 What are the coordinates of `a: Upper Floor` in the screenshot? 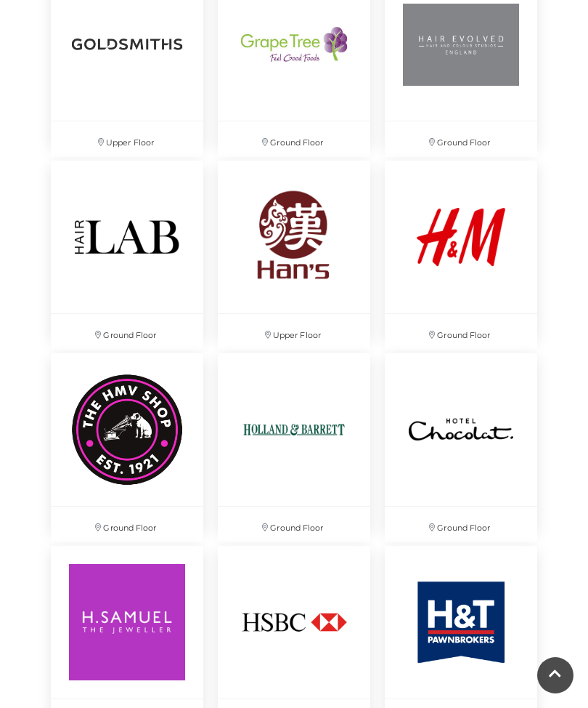 It's located at (294, 249).